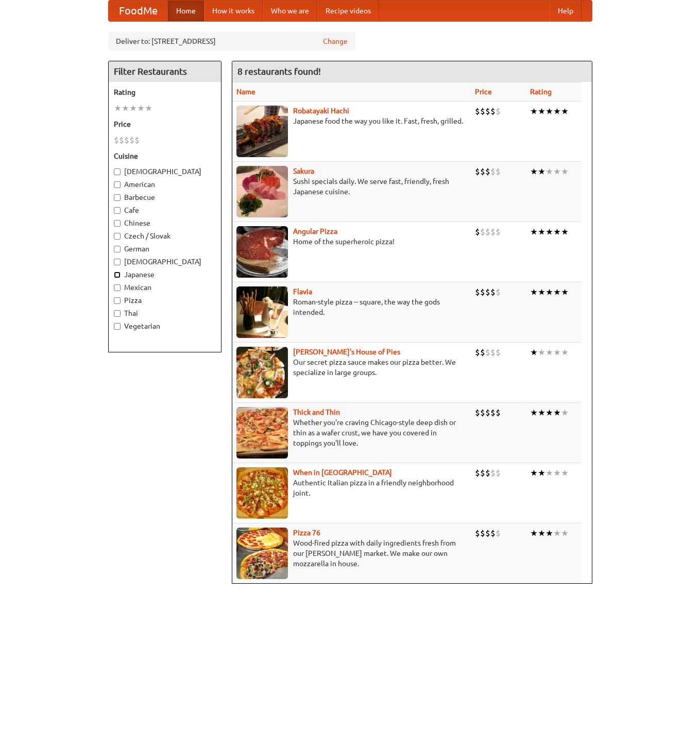 Image resolution: width=700 pixels, height=729 pixels. Describe the element at coordinates (165, 275) in the screenshot. I see `label: Japanese` at that location.